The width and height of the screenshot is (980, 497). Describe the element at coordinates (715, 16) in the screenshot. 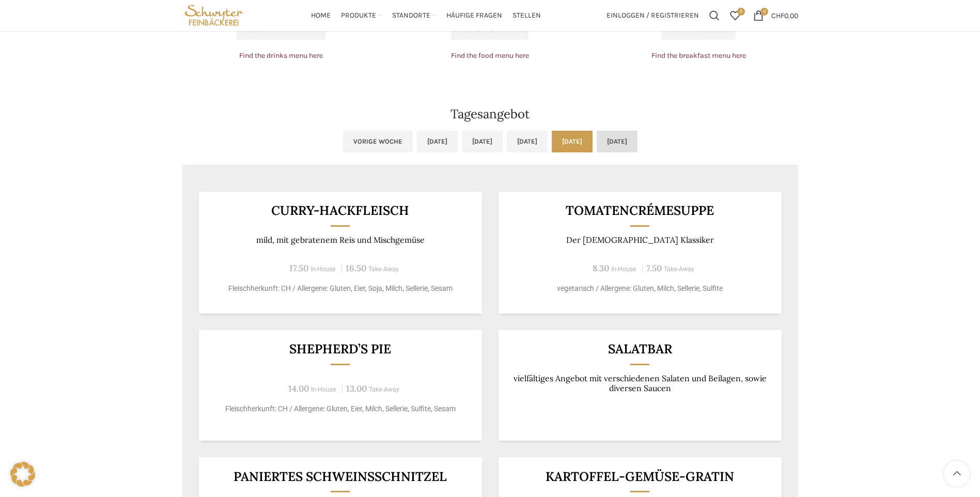

I see `div: Suchen` at that location.